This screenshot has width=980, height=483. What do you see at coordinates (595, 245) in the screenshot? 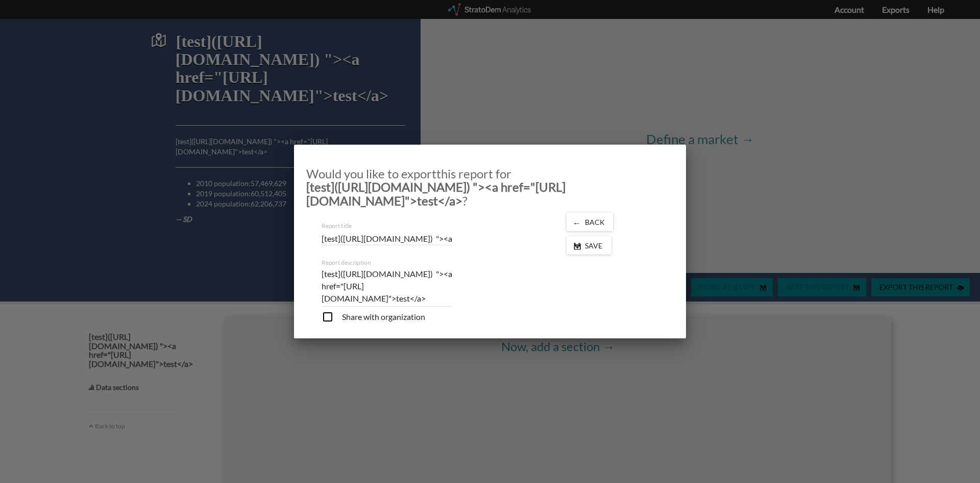
I see `span: Save` at bounding box center [595, 245].